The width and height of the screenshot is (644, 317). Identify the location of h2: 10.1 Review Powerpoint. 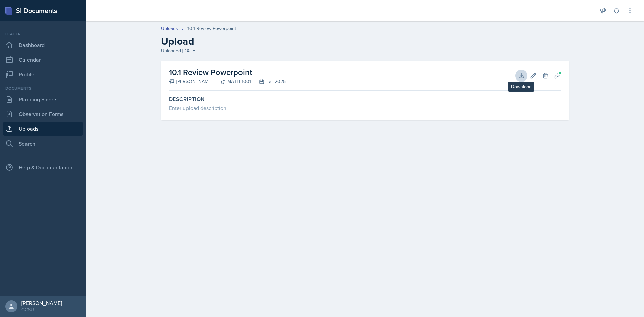
(227, 73).